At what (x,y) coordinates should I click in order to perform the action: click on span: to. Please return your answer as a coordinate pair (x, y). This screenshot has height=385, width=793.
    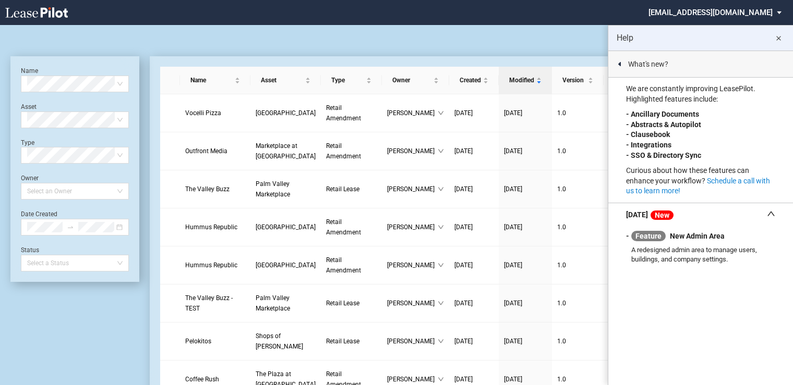
    Looking at the image, I should click on (70, 227).